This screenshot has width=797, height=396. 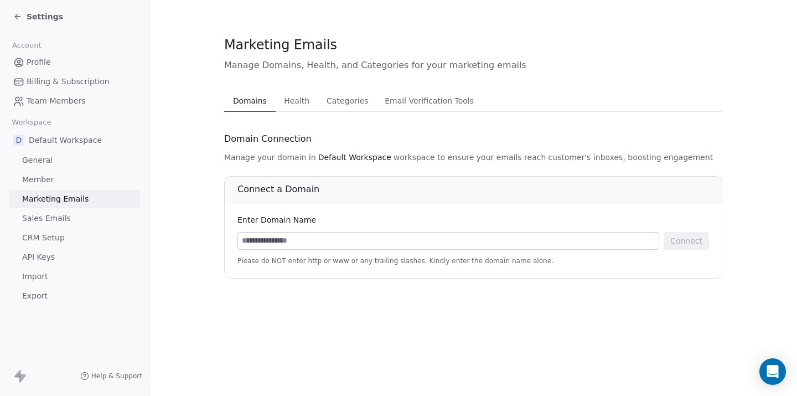 What do you see at coordinates (630, 157) in the screenshot?
I see `span: customer's inboxes, boosting engagement` at bounding box center [630, 157].